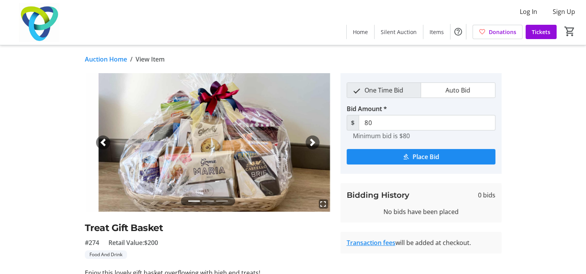 This screenshot has height=274, width=586. What do you see at coordinates (208, 228) in the screenshot?
I see `h2: Treat Gift Basket` at bounding box center [208, 228].